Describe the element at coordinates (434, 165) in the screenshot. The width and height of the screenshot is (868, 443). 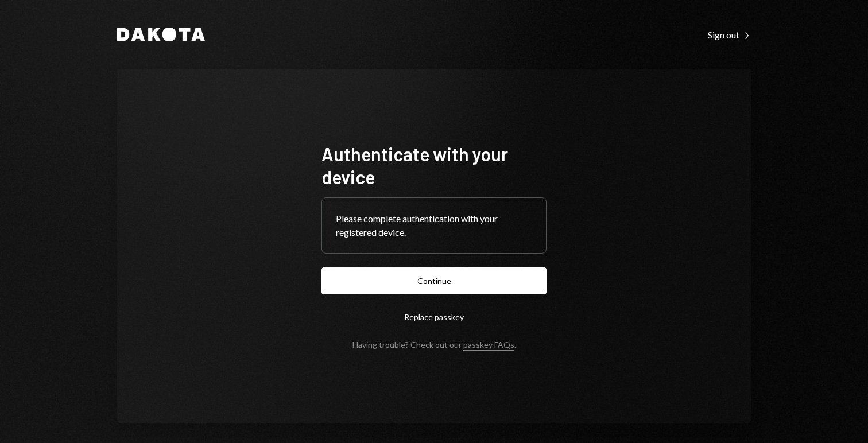
I see `h1: Authenticate with your device` at that location.